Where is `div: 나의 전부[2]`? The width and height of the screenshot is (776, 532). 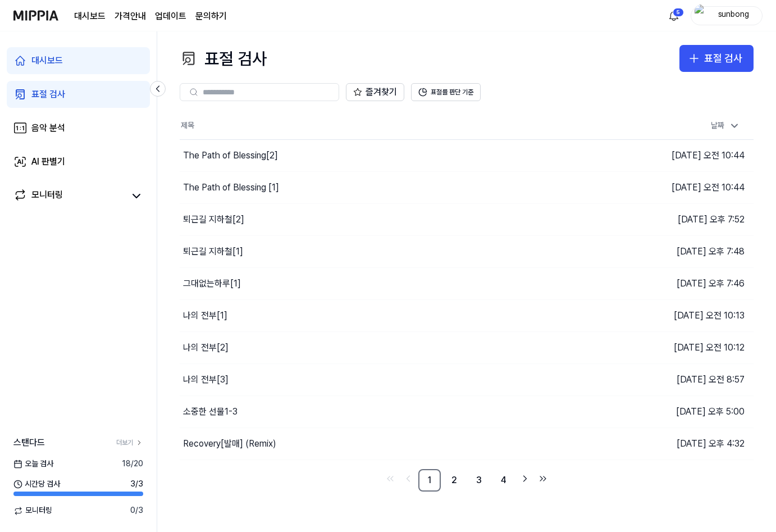
div: 나의 전부[2] is located at coordinates (205, 347).